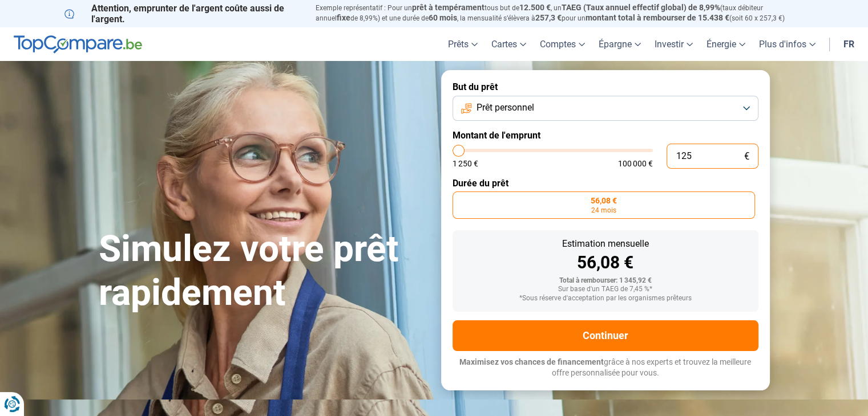 The image size is (868, 416). I want to click on span: 100 000 €, so click(635, 164).